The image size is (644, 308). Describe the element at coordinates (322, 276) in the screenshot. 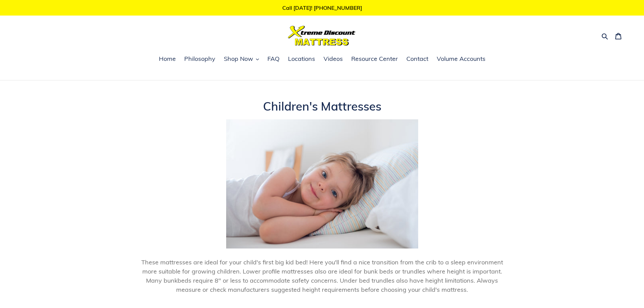

I see `p: These mattresses are ideal for your child's first big kid bed! Here you'll find a nice transition...` at that location.